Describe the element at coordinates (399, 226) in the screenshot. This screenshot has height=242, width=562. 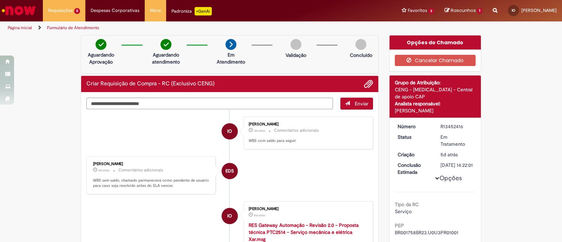
I see `b: PEP` at that location.